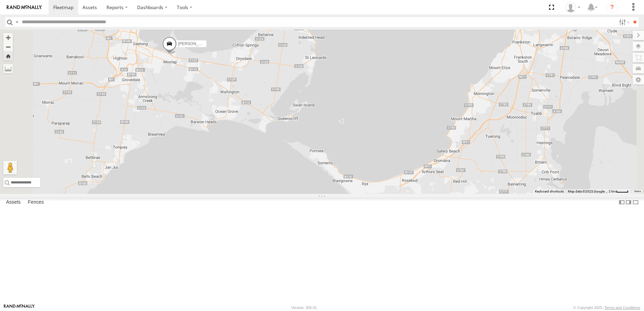 The width and height of the screenshot is (644, 311). What do you see at coordinates (13, 202) in the screenshot?
I see `label: Assets` at bounding box center [13, 202].